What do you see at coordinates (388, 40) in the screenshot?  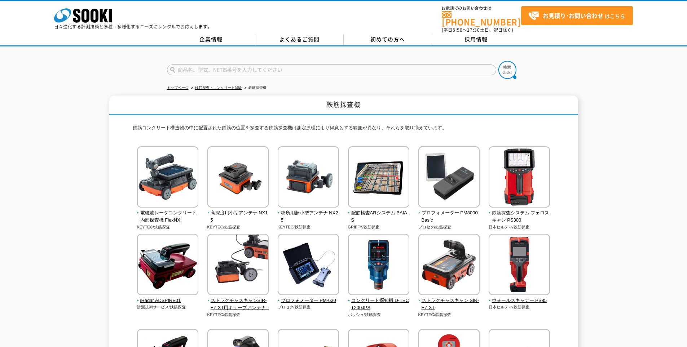 I see `a: 初めての方へ` at bounding box center [388, 40].